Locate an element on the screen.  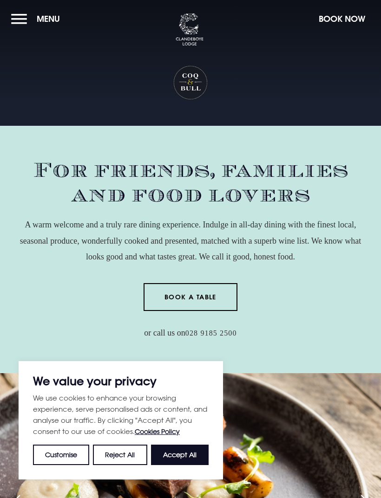
button: Accept All is located at coordinates (180, 455).